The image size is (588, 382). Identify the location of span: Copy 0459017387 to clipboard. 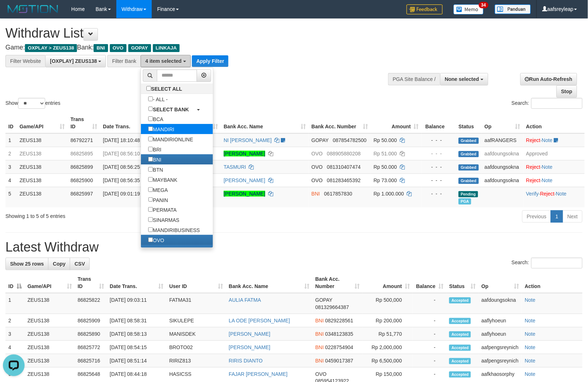
(339, 361).